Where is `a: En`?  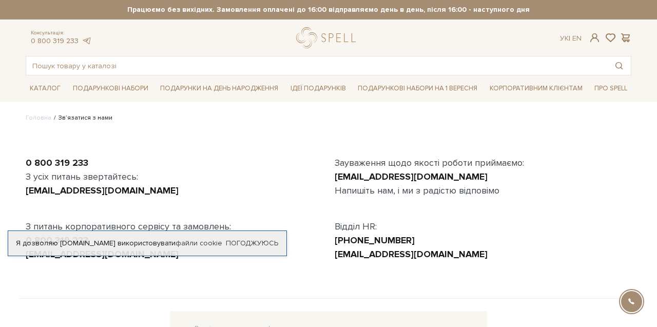 a: En is located at coordinates (577, 38).